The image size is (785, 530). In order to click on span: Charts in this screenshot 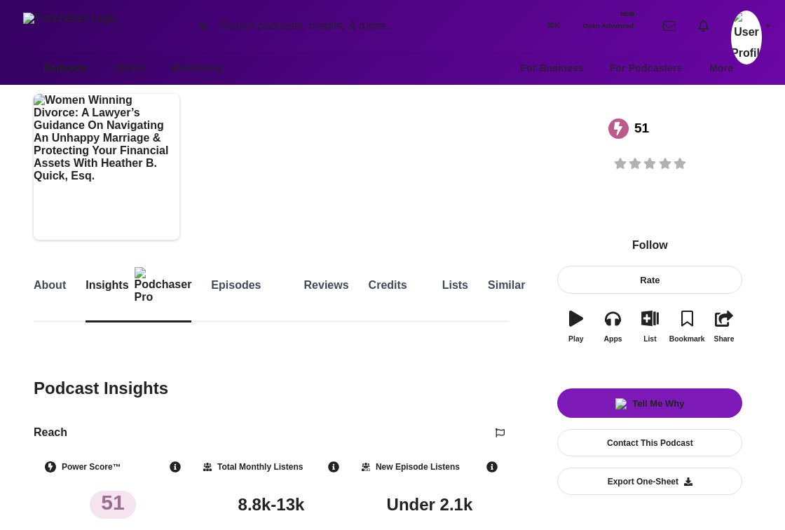, I will do `click(129, 68)`.